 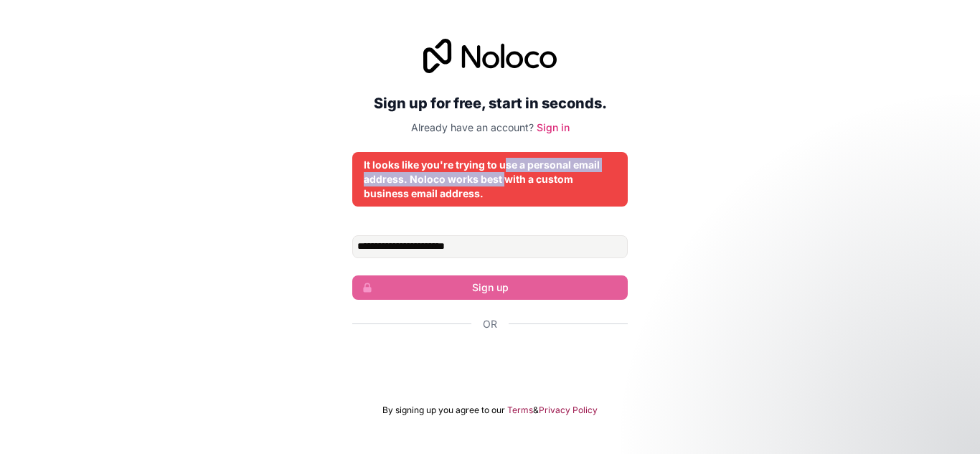 I want to click on span: Or, so click(x=490, y=324).